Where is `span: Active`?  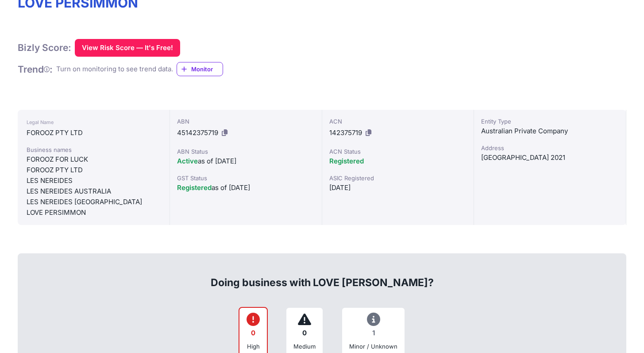 span: Active is located at coordinates (187, 161).